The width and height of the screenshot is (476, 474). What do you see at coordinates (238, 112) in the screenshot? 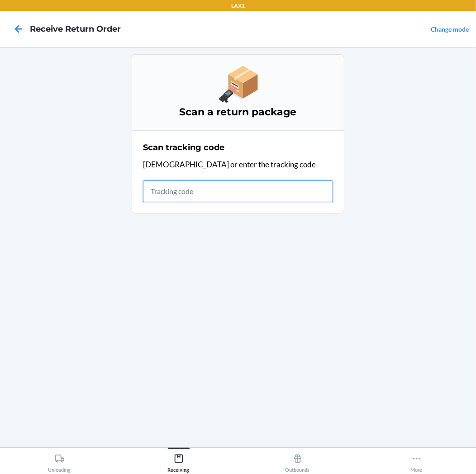
I see `h3: Scan a return package` at bounding box center [238, 112].